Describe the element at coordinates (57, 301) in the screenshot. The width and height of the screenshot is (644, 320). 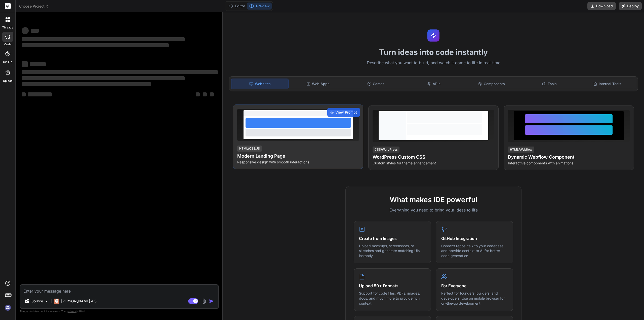
I see `img: Claude 4 Sonnet` at that location.